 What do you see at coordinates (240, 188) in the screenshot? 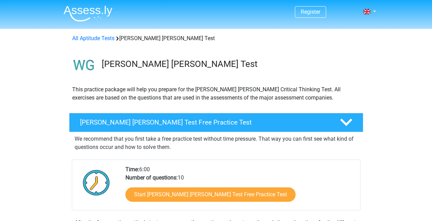
I see `div: 6:00 10` at bounding box center [240, 188].